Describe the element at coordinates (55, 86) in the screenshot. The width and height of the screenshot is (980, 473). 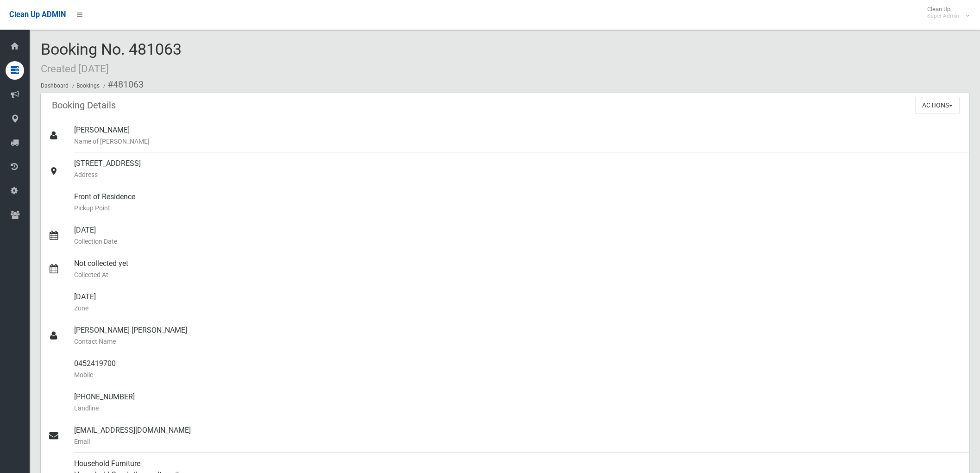
I see `a: Dashboard` at that location.